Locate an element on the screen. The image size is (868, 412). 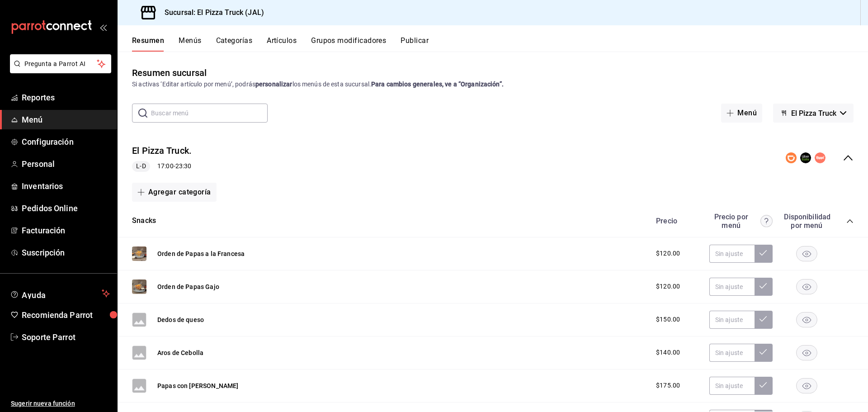
span: Recomienda Parrot is located at coordinates (66, 315).